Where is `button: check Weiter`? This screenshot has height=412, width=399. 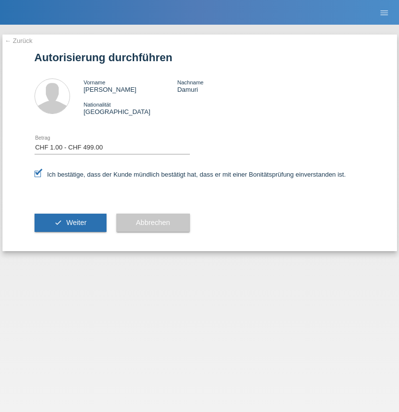
button: check Weiter is located at coordinates (70, 223).